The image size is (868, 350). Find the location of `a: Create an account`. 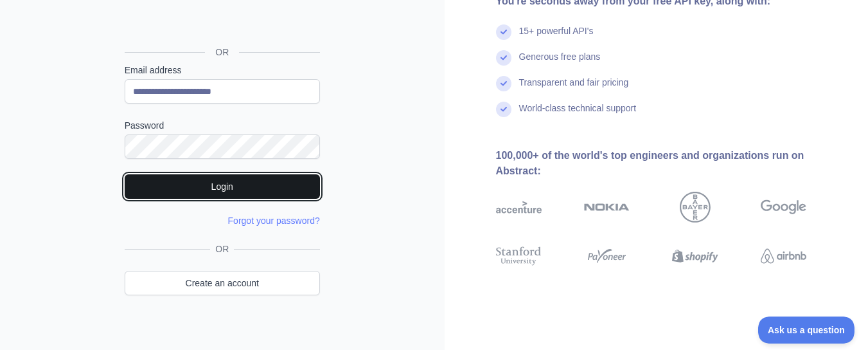

a: Create an account is located at coordinates (222, 283).